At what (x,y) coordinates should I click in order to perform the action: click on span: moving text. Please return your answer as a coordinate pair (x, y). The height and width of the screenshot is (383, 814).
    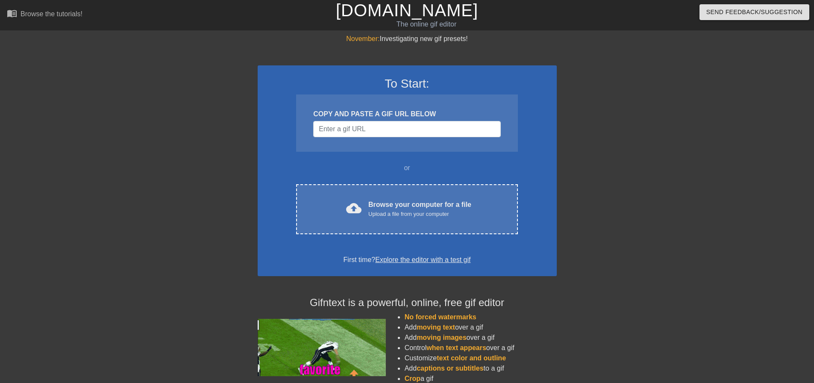
    Looking at the image, I should click on (436, 327).